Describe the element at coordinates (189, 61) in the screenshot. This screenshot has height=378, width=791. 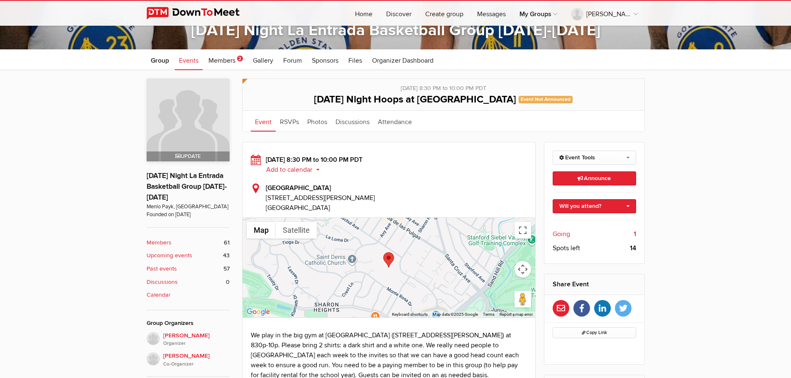
I see `span: Events` at that location.